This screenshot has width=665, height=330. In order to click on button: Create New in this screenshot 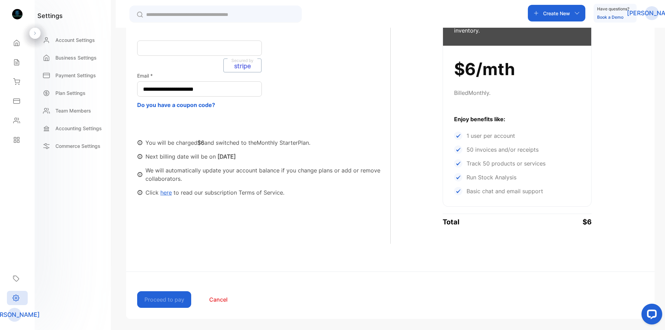, I will do `click(557, 13)`.